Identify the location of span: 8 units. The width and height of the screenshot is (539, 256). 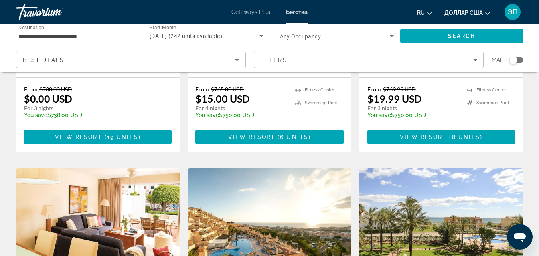
(466, 137).